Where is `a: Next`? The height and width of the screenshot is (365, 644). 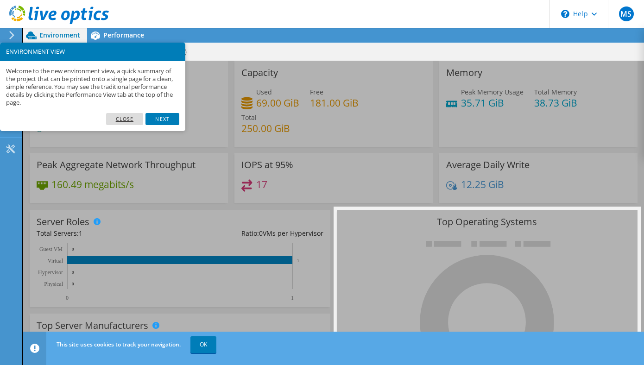
a: Next is located at coordinates (162, 119).